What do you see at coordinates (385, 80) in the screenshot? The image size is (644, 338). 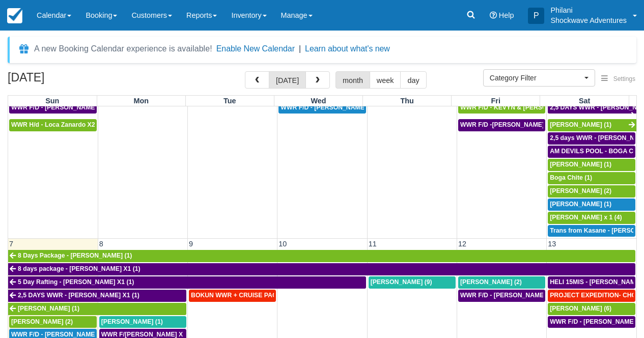 I see `button: week` at bounding box center [385, 80].